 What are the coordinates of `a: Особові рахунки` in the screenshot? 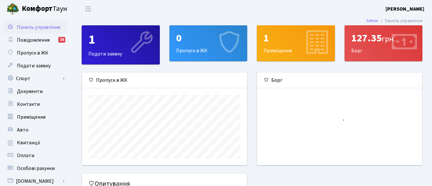 It's located at (35, 168).